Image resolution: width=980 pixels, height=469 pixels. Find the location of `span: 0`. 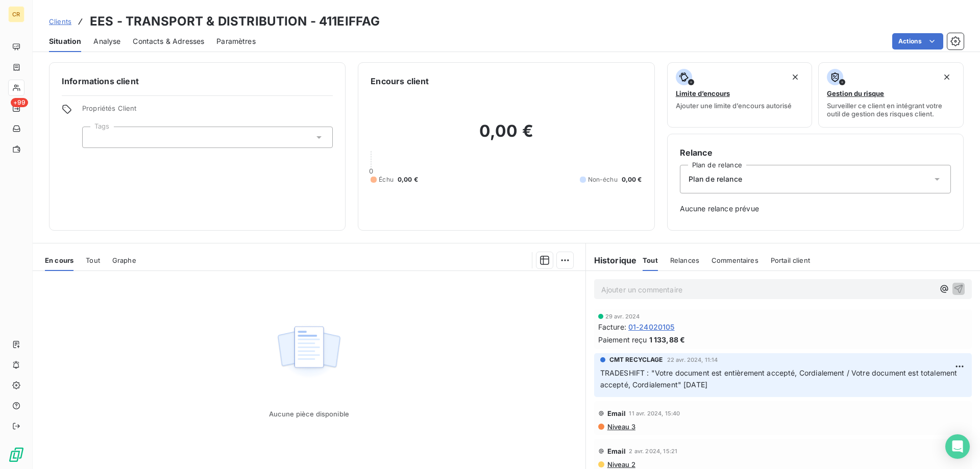

span: 0 is located at coordinates (371, 171).